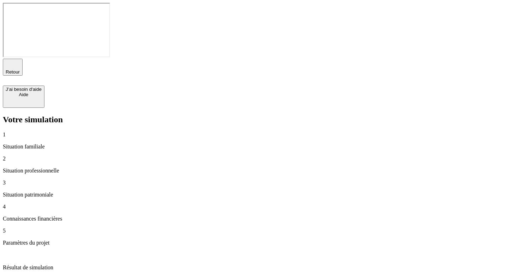  What do you see at coordinates (254, 134) in the screenshot?
I see `p: 1` at bounding box center [254, 134].